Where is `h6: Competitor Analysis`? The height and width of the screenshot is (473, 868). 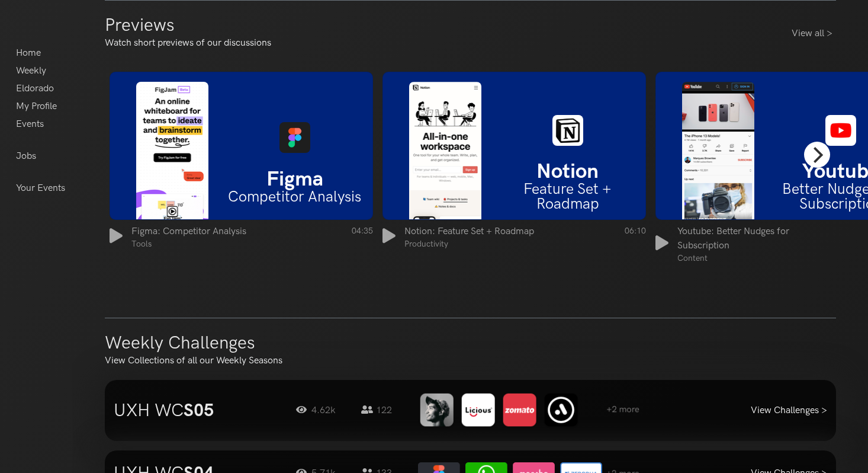
h6: Competitor Analysis is located at coordinates (295, 197).